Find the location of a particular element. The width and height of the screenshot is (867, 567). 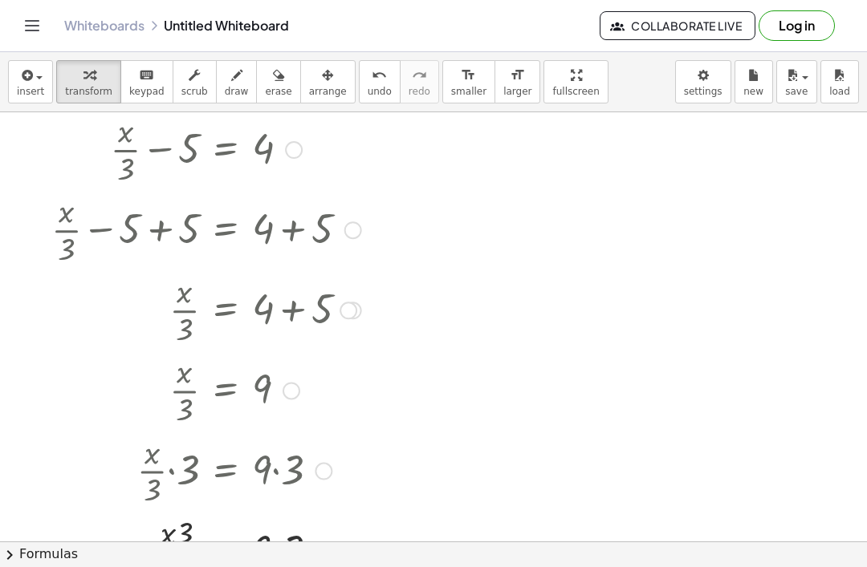

button: format_sizesmaller is located at coordinates (469, 82).